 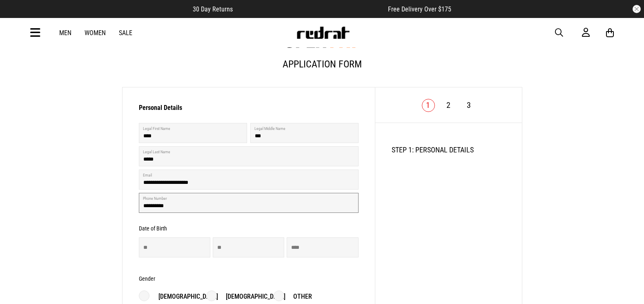 I want to click on button: Open LiveChat chat widget, so click(x=19, y=16).